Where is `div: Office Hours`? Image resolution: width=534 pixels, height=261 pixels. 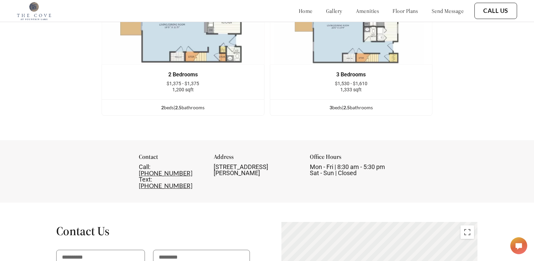 div: Office Hours is located at coordinates (353, 159).